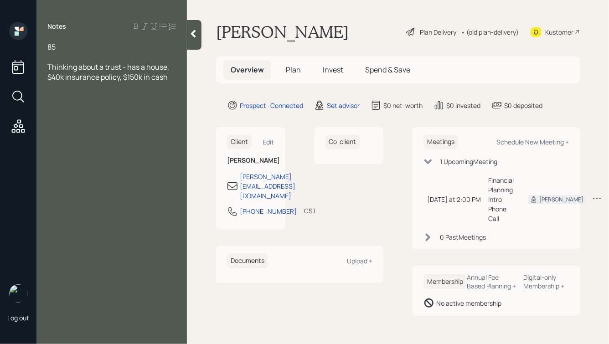 The height and width of the screenshot is (344, 609). I want to click on div: Annual Fee Based Planning +, so click(492, 282).